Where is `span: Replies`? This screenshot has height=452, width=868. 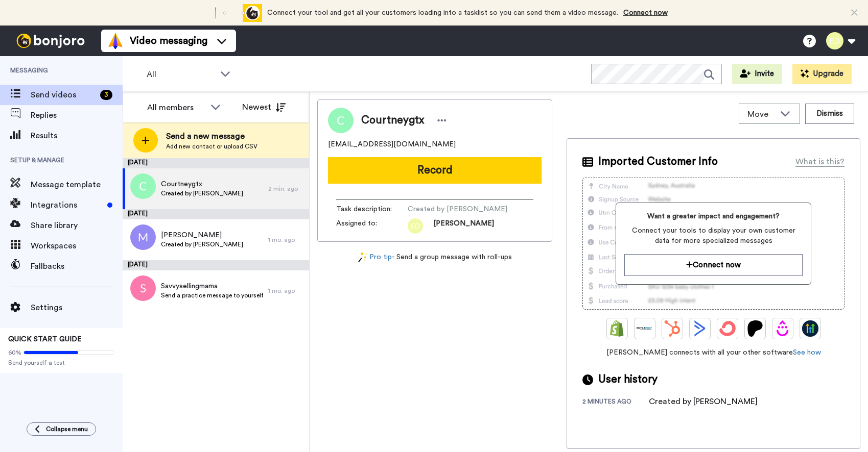
span: Replies is located at coordinates (76, 115).